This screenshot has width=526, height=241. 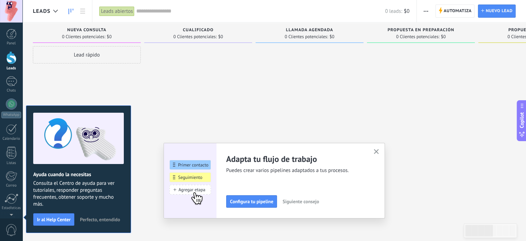 What do you see at coordinates (117, 11) in the screenshot?
I see `div: Leads abiertos` at bounding box center [117, 11].